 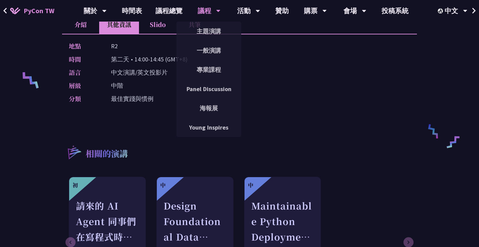 I want to click on p: 語言, so click(x=83, y=72).